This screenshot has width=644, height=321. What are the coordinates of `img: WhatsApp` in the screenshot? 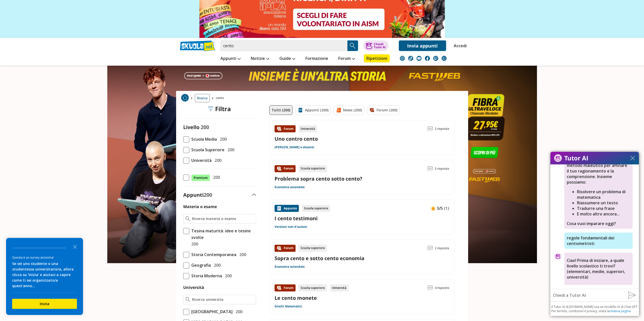 It's located at (444, 58).